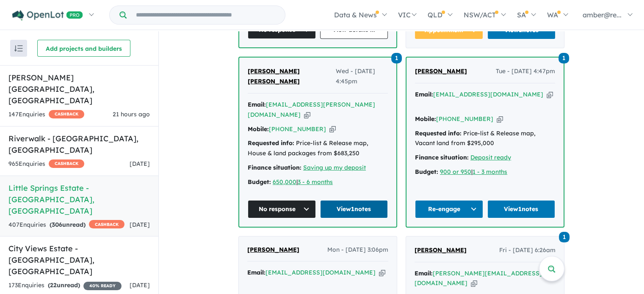  Describe the element at coordinates (67, 225) in the screenshot. I see `div: 407 Enquir ies` at that location.